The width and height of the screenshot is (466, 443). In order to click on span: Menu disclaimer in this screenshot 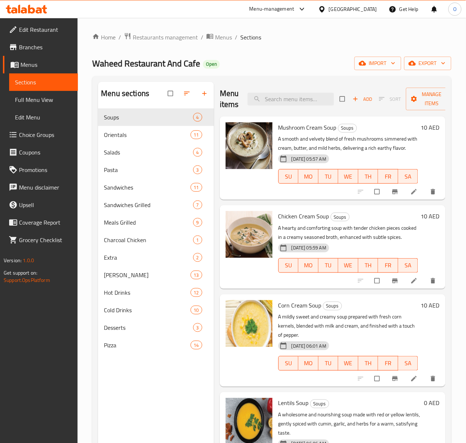, I will do `click(45, 188)`.